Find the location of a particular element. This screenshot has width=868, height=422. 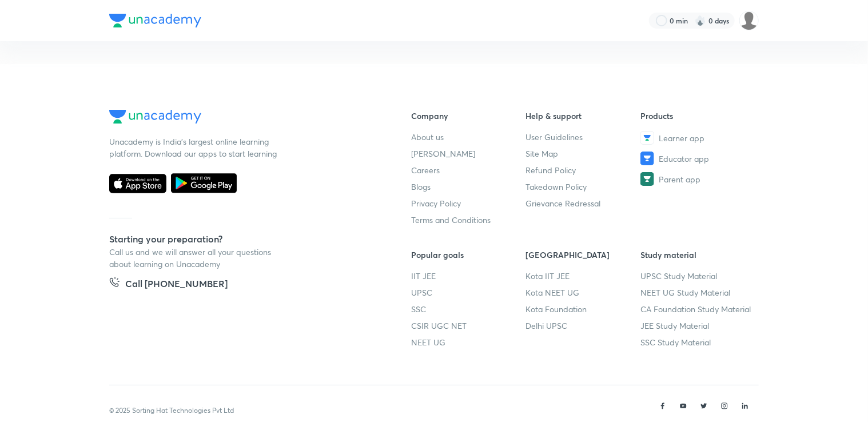

a: UPSC Study Material is located at coordinates (697, 275).